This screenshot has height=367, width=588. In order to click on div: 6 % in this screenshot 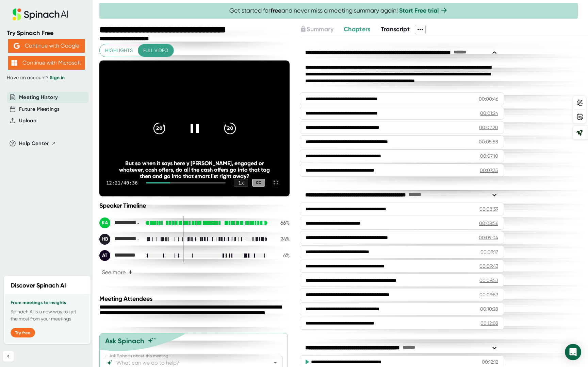, I will do `click(281, 255)`.